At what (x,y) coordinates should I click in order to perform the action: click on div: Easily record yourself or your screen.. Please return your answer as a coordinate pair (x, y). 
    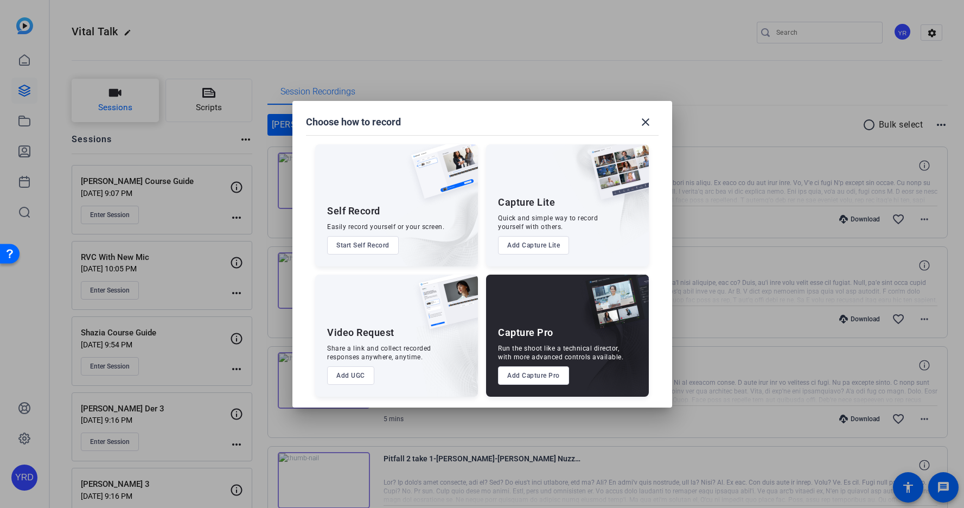
    Looking at the image, I should click on (386, 227).